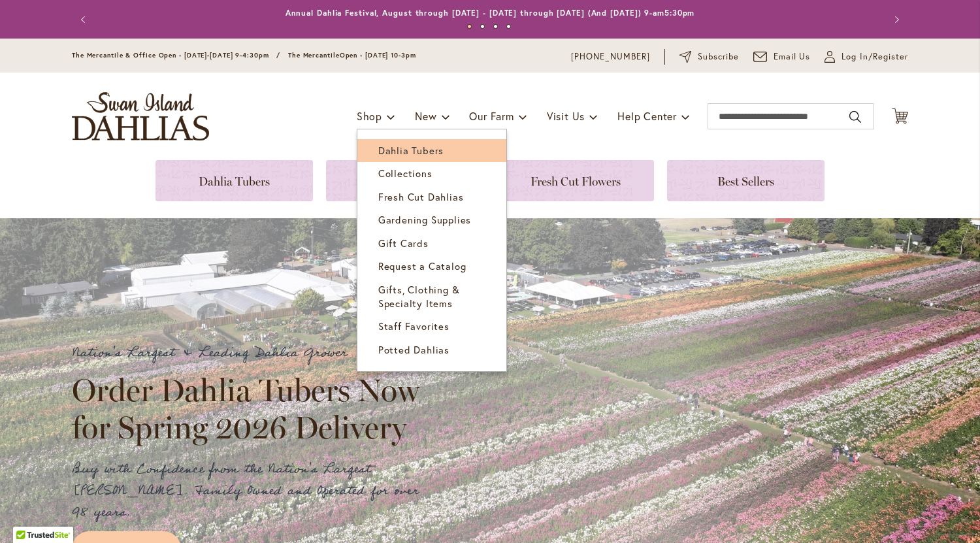 The image size is (980, 543). Describe the element at coordinates (140, 117) in the screenshot. I see `a: store logo` at that location.